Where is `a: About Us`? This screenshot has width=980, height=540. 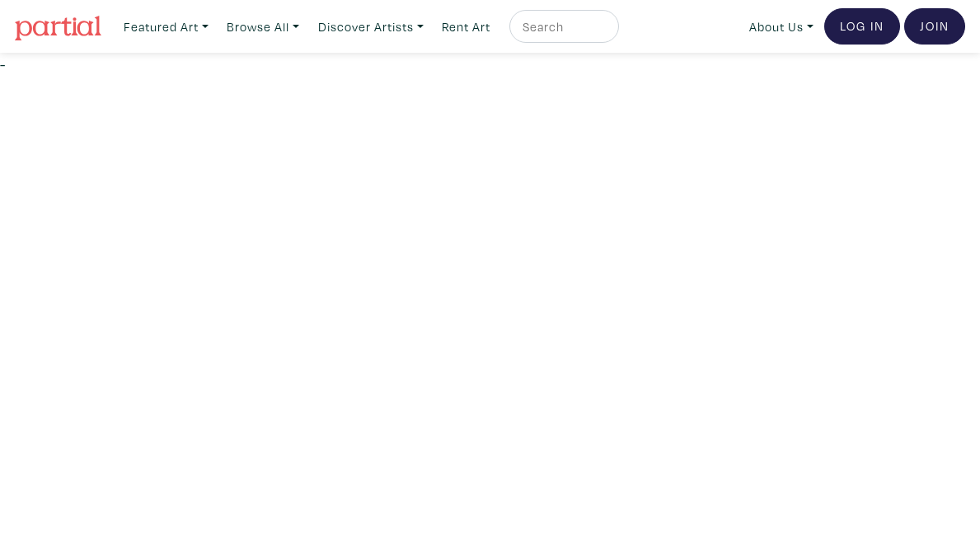
a: About Us is located at coordinates (782, 27).